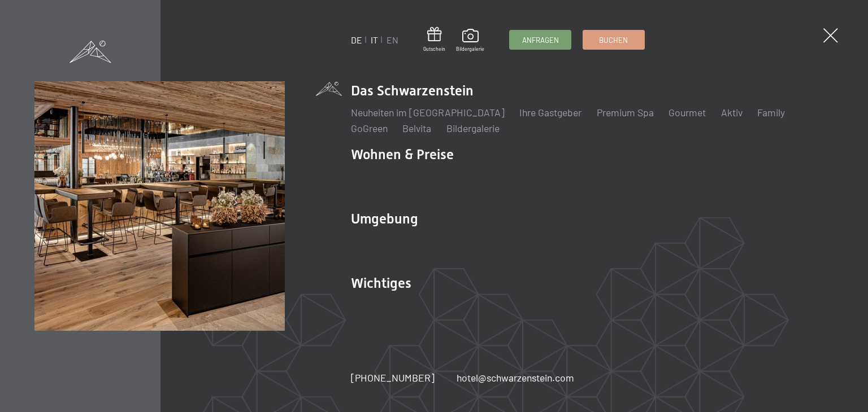 This screenshot has width=868, height=412. What do you see at coordinates (357, 40) in the screenshot?
I see `a: DE` at bounding box center [357, 40].